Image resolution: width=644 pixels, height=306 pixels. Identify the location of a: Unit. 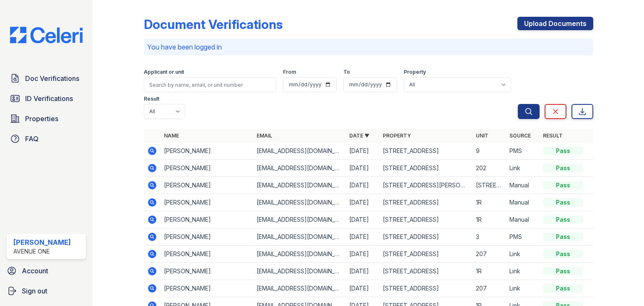
(482, 135).